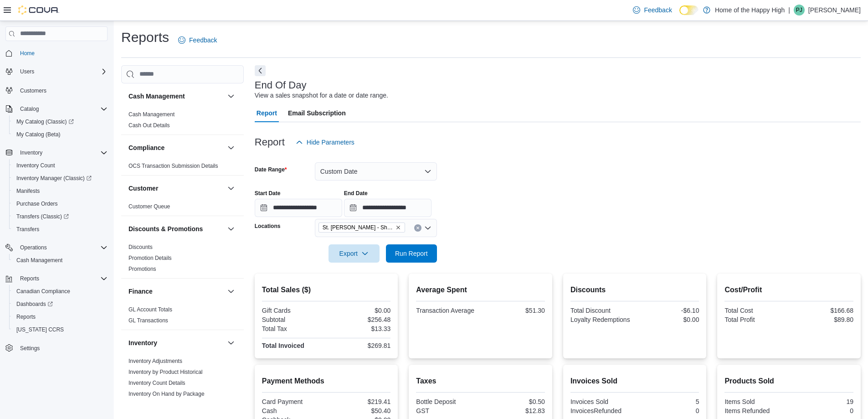 This screenshot has width=868, height=419. Describe the element at coordinates (789, 381) in the screenshot. I see `h2: Products Sold` at that location.